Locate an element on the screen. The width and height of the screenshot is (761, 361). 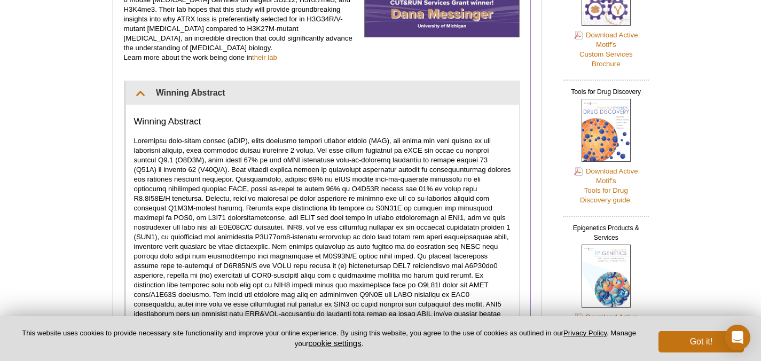
a: Privacy Policy is located at coordinates (585, 333).